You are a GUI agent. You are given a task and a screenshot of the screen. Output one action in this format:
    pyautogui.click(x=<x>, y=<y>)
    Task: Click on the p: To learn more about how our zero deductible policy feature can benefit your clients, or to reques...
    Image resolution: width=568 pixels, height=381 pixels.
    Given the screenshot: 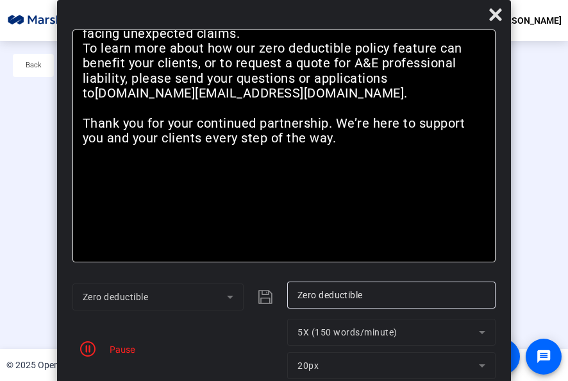 What is the action you would take?
    pyautogui.click(x=284, y=78)
    